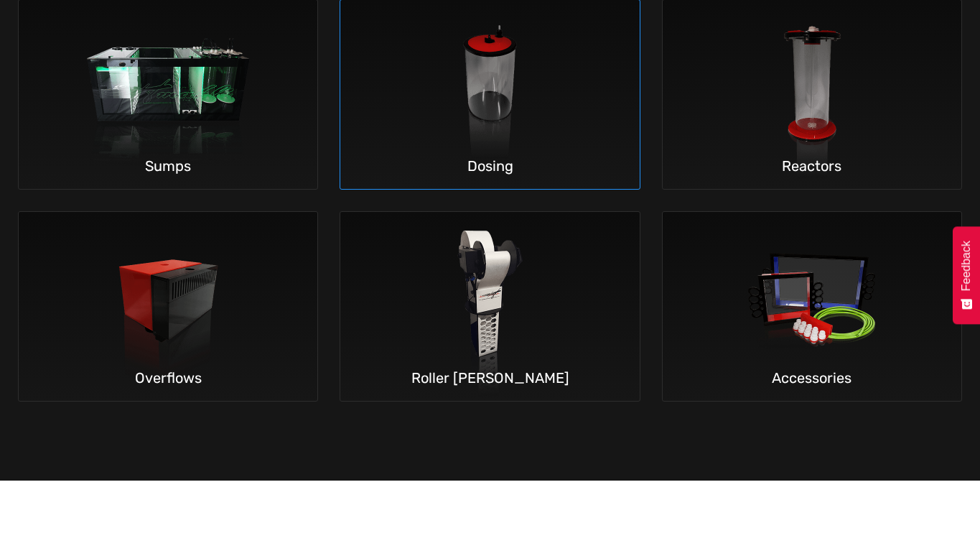 This screenshot has width=980, height=551. What do you see at coordinates (812, 166) in the screenshot?
I see `h5: Reactors` at bounding box center [812, 166].